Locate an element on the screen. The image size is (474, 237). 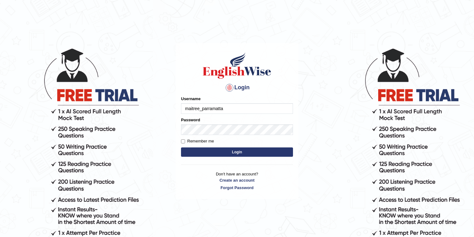
a: Create an account is located at coordinates (237, 180).